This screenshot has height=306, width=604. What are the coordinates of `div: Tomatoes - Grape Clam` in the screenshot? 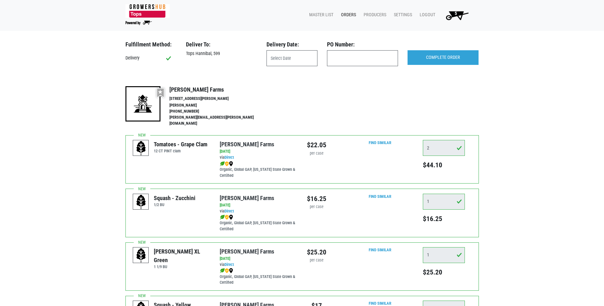 It's located at (180, 144).